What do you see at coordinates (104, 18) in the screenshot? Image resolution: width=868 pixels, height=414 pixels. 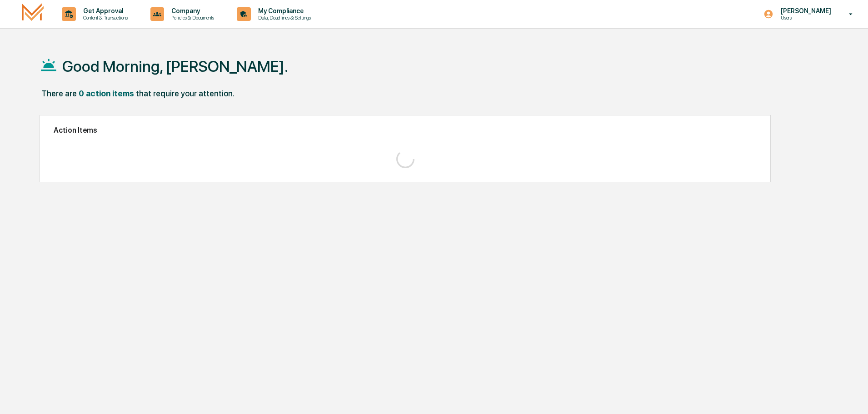 I see `p: Content & Transactions` at bounding box center [104, 18].